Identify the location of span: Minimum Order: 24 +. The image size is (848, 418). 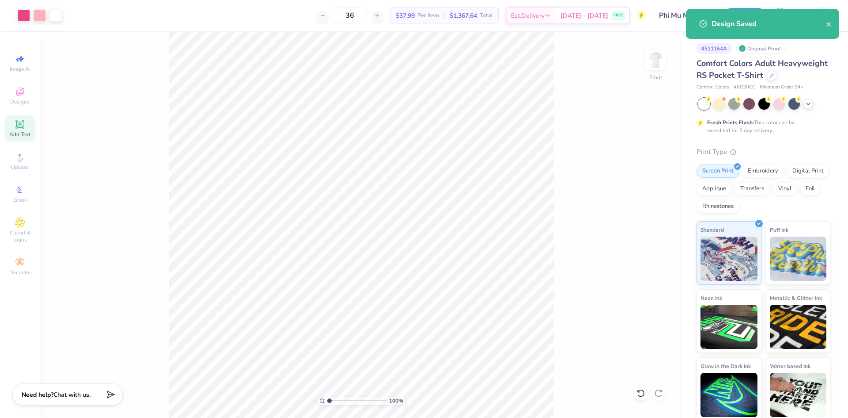
(782, 87).